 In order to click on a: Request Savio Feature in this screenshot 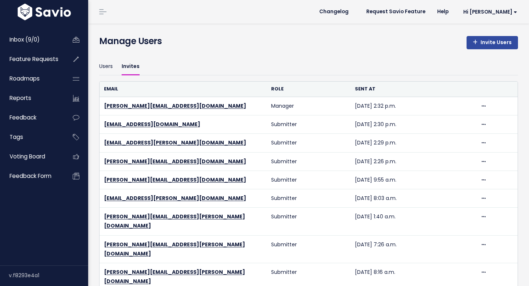, I will do `click(395, 12)`.